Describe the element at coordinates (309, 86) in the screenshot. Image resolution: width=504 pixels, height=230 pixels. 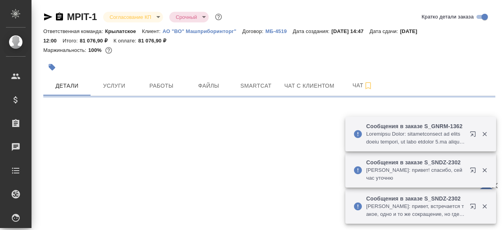
I see `span: Чат с клиентом` at that location.